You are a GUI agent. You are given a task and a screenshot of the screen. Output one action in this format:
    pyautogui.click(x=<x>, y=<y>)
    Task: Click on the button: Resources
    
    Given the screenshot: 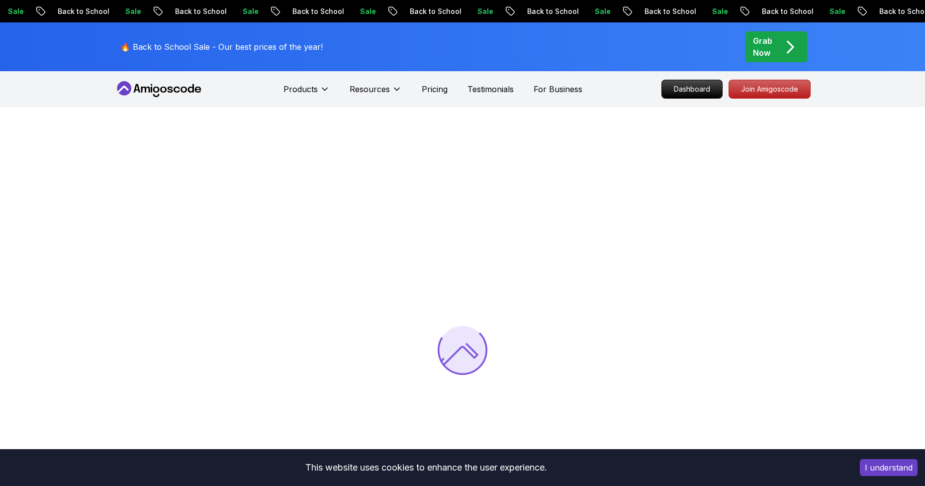 What is the action you would take?
    pyautogui.click(x=376, y=93)
    